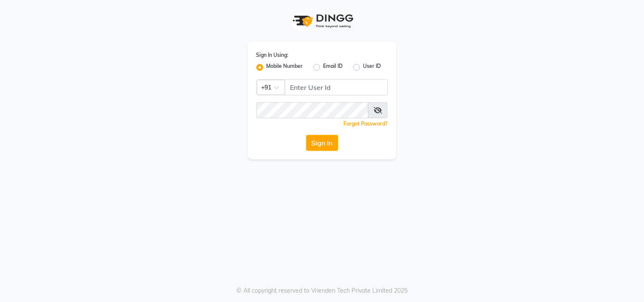 This screenshot has width=644, height=302. What do you see at coordinates (285, 67) in the screenshot?
I see `label: Mobile Number` at bounding box center [285, 67].